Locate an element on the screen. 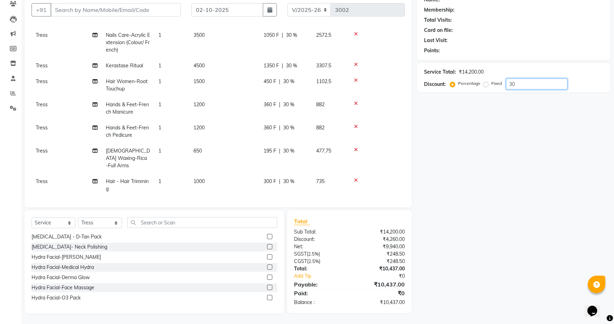 This screenshot has height=324, width=614. span: 4500 is located at coordinates (199, 66).